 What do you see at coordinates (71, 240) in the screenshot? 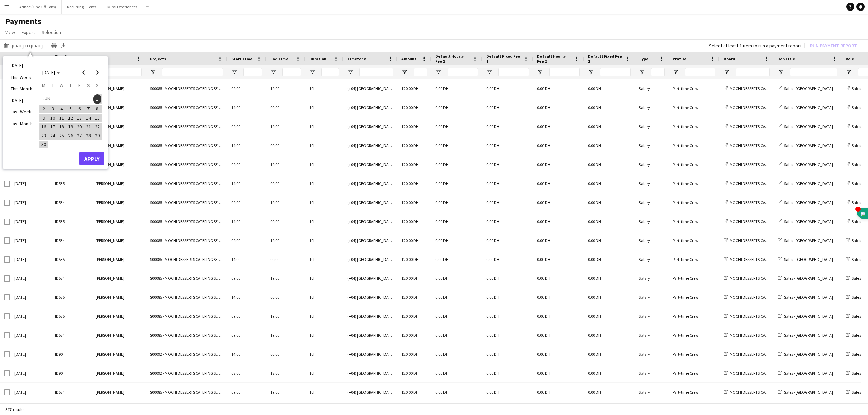
I see `div: ID534` at bounding box center [71, 240].